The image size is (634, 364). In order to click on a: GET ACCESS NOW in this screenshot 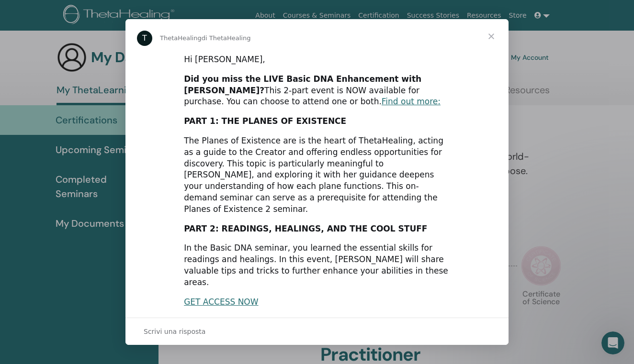, I will do `click(220, 302)`.